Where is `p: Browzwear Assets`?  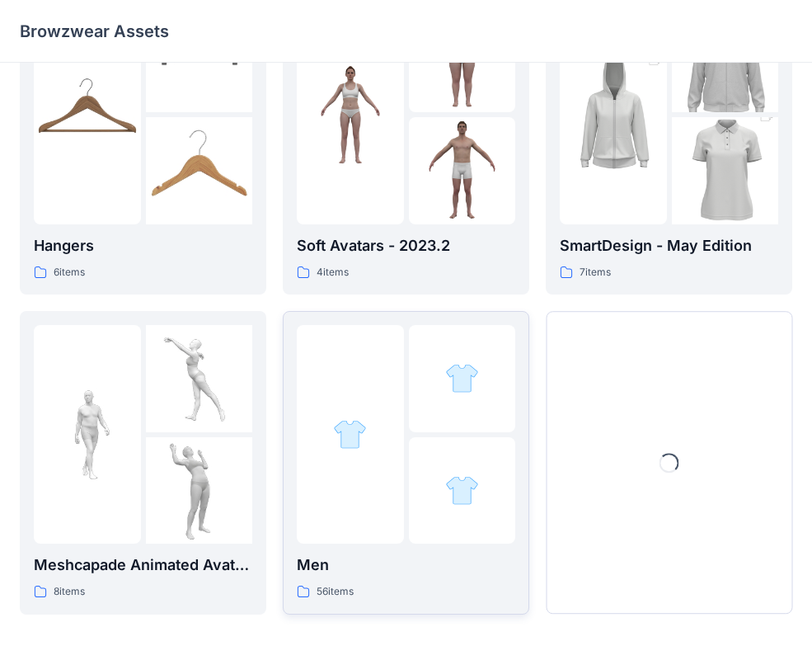 p: Browzwear Assets is located at coordinates (94, 32).